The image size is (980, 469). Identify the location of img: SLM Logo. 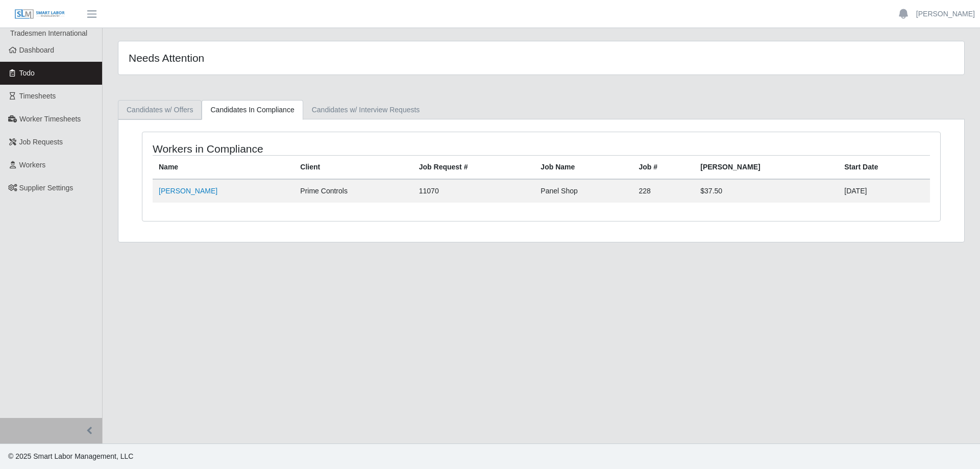
(40, 14).